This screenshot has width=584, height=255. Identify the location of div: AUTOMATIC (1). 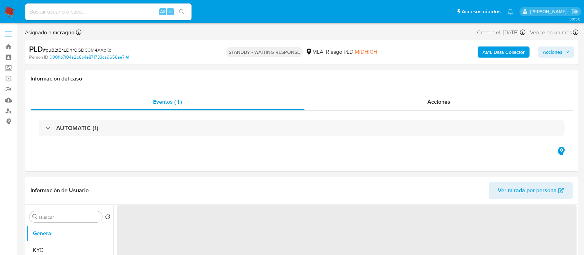
(302, 128).